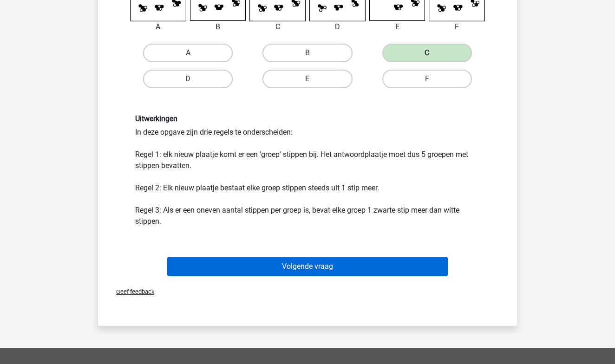 The width and height of the screenshot is (615, 364). What do you see at coordinates (308, 119) in the screenshot?
I see `h6: Uitwerkingen` at bounding box center [308, 119].